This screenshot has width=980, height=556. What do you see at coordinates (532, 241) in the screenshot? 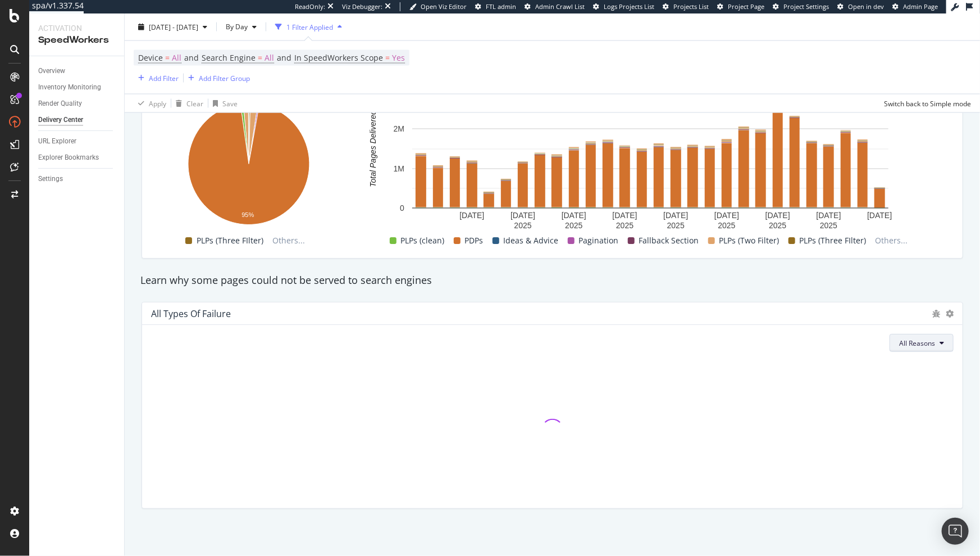
I see `span: Ideas & Advice` at bounding box center [532, 241].